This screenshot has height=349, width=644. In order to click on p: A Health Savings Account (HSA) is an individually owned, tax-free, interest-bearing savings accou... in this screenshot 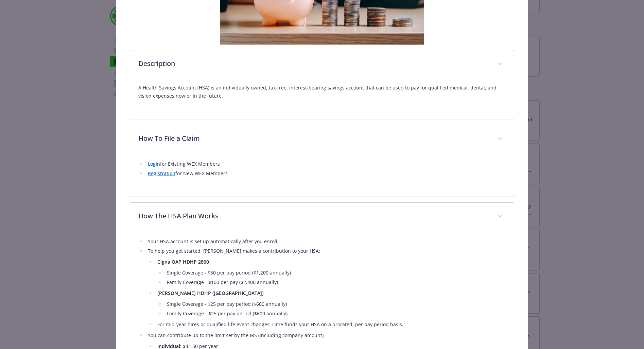, I will do `click(322, 92)`.